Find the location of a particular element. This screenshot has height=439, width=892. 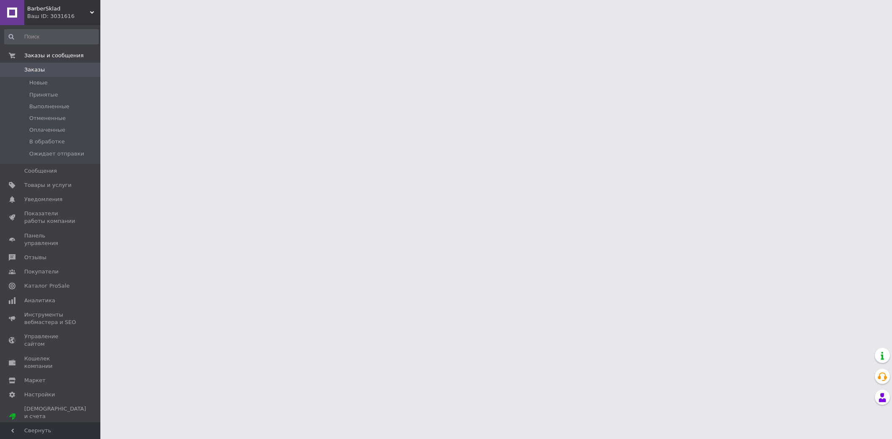

div: Prom микс 6 000 is located at coordinates (55, 424).